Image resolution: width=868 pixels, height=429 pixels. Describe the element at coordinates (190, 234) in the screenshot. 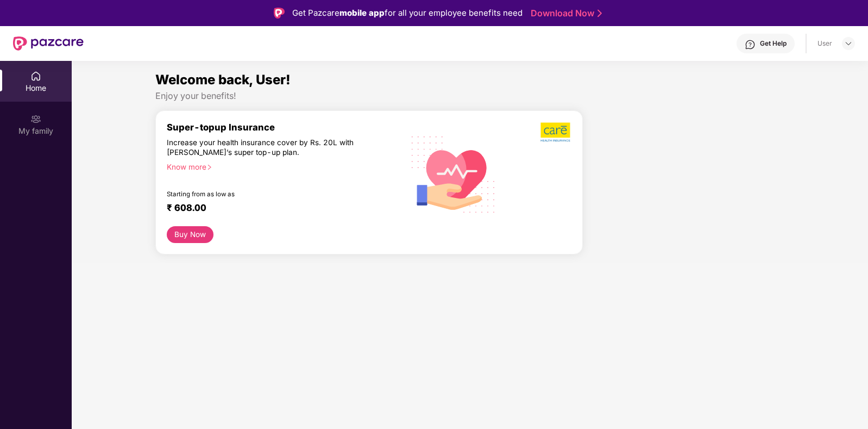

I see `button: Buy Now` at that location.